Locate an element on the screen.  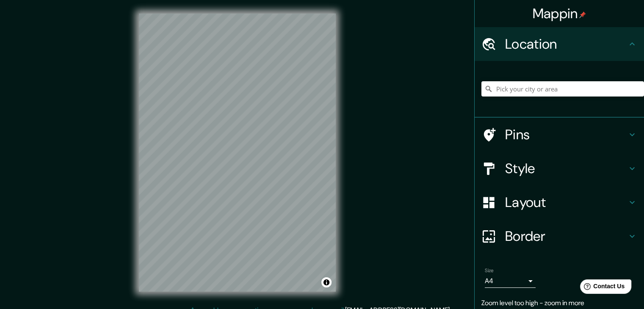
label: Size is located at coordinates (489, 270).